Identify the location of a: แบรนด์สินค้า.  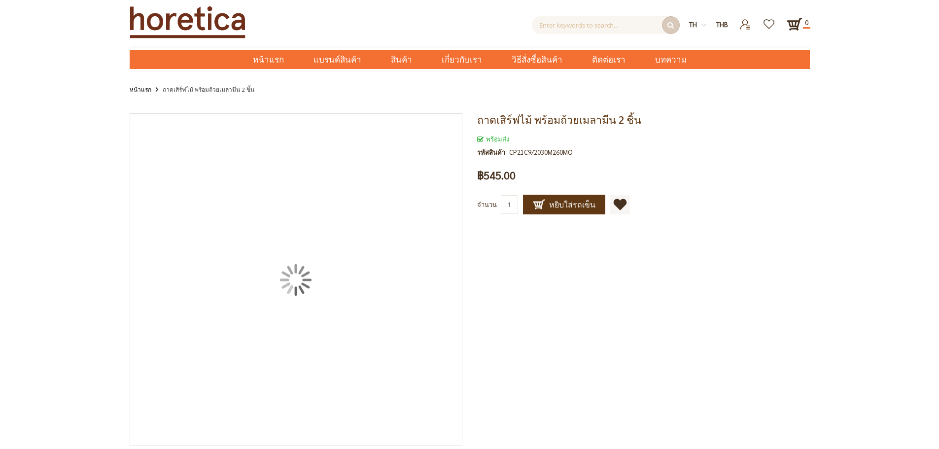
(337, 59).